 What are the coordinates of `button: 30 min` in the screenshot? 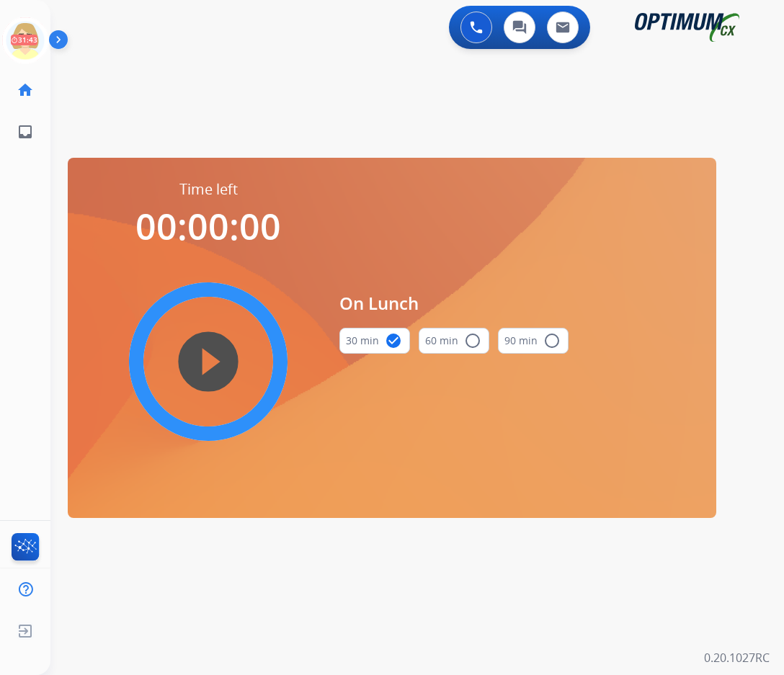 It's located at (375, 340).